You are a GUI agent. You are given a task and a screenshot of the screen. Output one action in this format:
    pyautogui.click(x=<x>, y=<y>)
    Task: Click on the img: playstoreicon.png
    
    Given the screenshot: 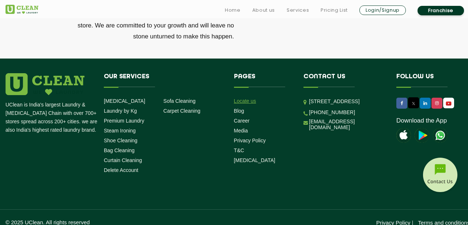 What is the action you would take?
    pyautogui.click(x=422, y=135)
    